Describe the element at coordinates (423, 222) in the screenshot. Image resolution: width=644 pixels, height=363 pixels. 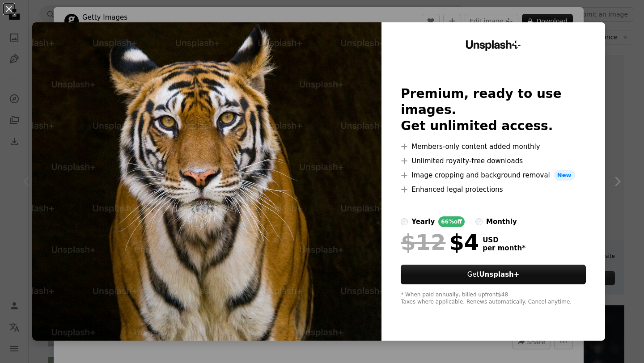
I see `div: yearly` at that location.